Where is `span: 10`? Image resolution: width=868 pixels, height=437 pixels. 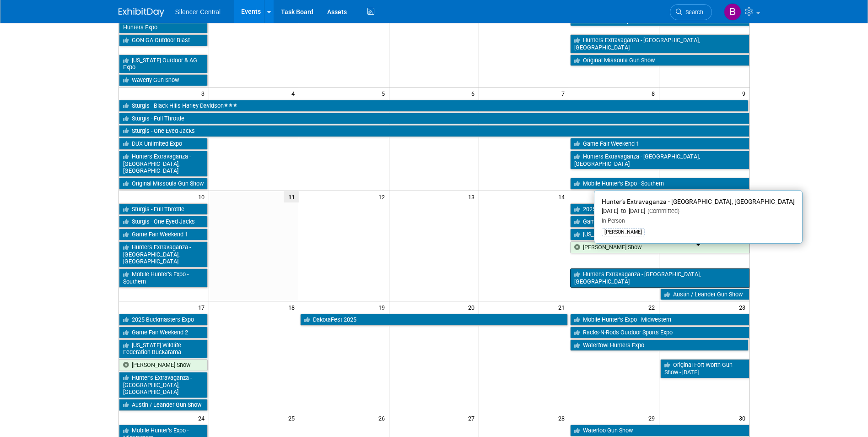
span: 10 is located at coordinates (203, 196).